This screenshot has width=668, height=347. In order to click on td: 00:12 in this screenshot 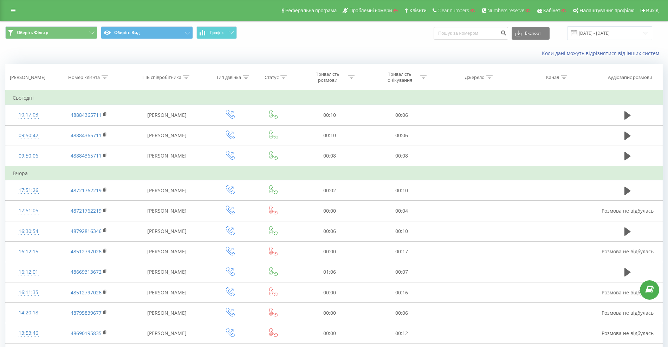, I will do `click(401, 334)`.